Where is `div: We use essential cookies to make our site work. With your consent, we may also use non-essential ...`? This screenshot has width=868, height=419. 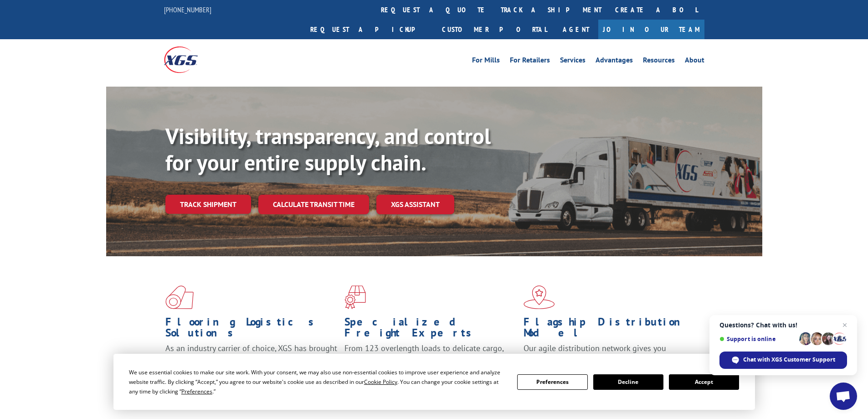 div: We use essential cookies to make our site work. With your consent, we may also use non-essential ... is located at coordinates (318, 382).